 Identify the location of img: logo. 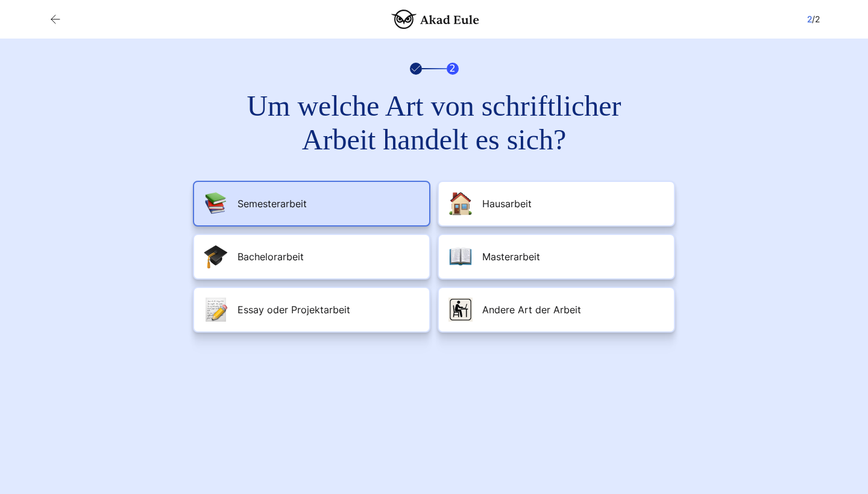
(436, 19).